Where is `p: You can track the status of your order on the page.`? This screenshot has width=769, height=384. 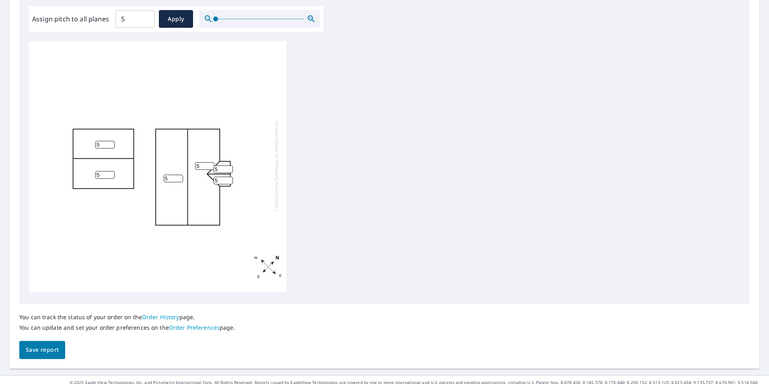 p: You can track the status of your order on the page. is located at coordinates (127, 317).